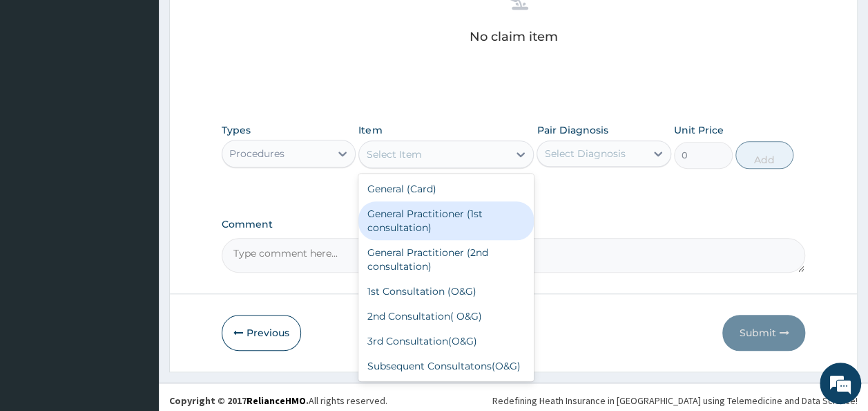  Describe the element at coordinates (370, 130) in the screenshot. I see `label: Item` at that location.